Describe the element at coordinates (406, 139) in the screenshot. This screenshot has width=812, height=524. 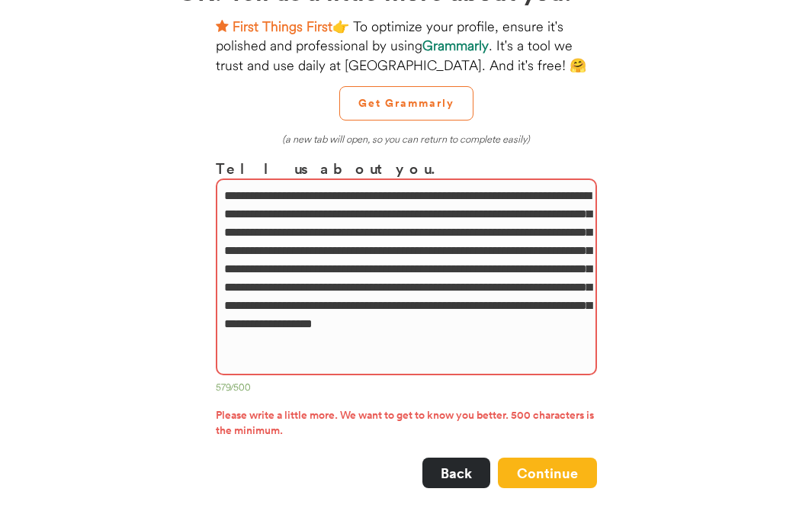
I see `em: (a new tab will open, so you can return to complete easily)` at that location.